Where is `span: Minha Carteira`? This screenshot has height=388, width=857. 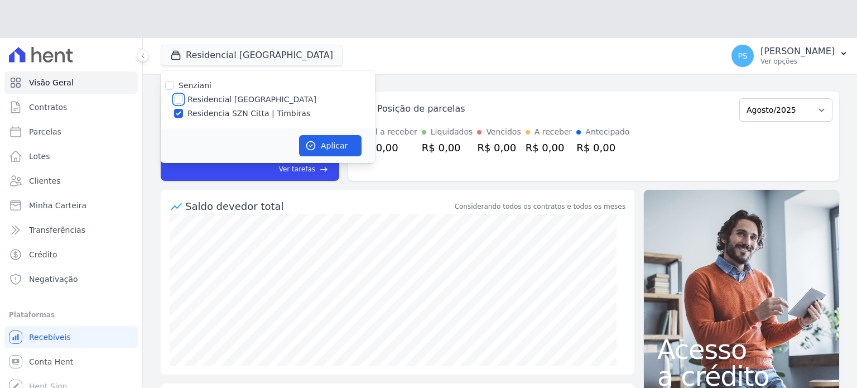
span: Minha Carteira is located at coordinates (57, 205).